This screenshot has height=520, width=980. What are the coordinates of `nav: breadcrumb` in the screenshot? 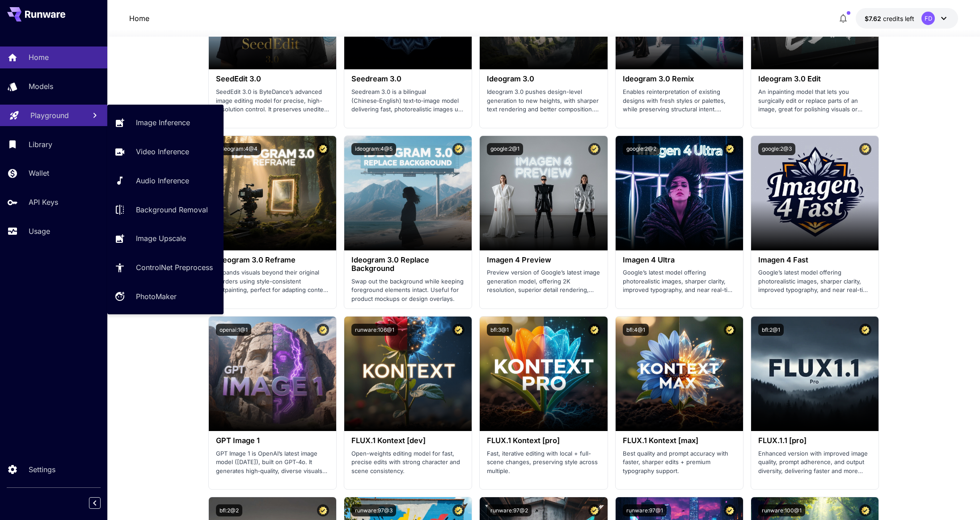 It's located at (139, 18).